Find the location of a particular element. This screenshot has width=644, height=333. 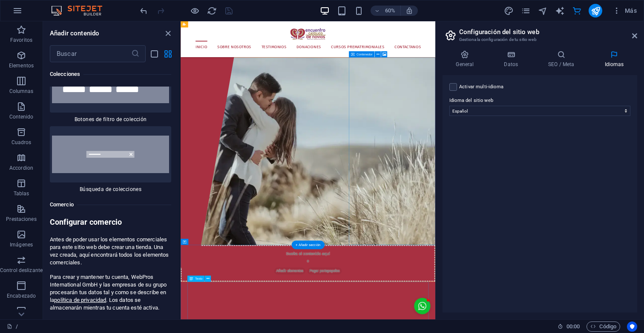

p: Cuadros is located at coordinates (21, 142).